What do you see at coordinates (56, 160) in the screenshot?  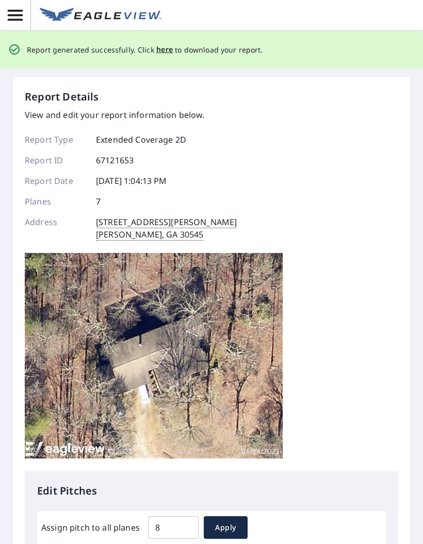 I see `p: Report ID` at bounding box center [56, 160].